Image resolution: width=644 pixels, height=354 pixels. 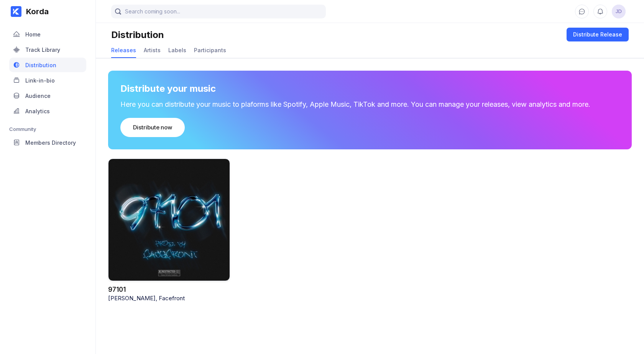 What do you see at coordinates (597, 34) in the screenshot?
I see `div: Distribute Release` at bounding box center [597, 34].